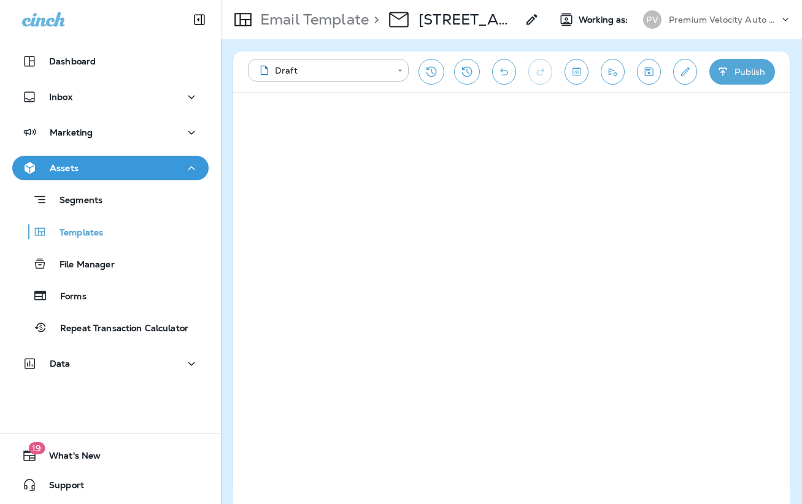 The image size is (802, 504). Describe the element at coordinates (742, 72) in the screenshot. I see `button: Publish` at that location.